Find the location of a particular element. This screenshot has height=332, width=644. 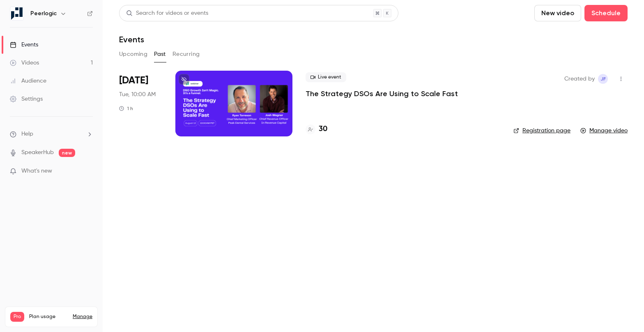

button: Upcoming is located at coordinates (133, 54).